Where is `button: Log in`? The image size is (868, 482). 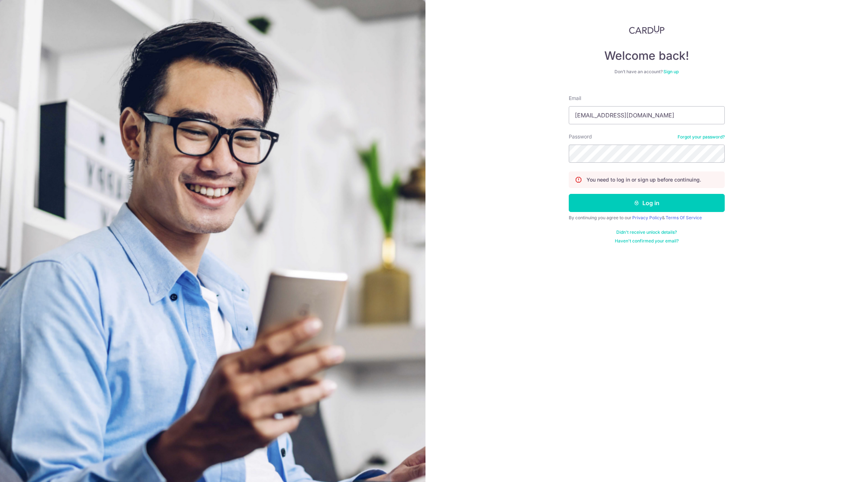
button: Log in is located at coordinates (647, 203).